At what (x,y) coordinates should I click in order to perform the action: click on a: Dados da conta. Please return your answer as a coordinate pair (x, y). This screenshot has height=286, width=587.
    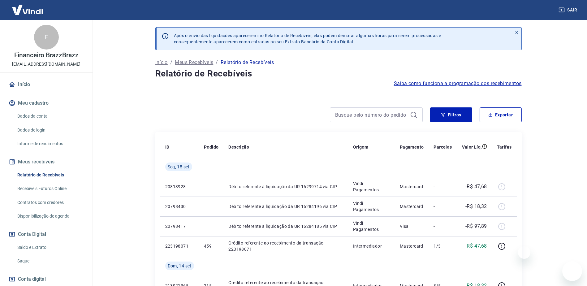
    Looking at the image, I should click on (50, 116).